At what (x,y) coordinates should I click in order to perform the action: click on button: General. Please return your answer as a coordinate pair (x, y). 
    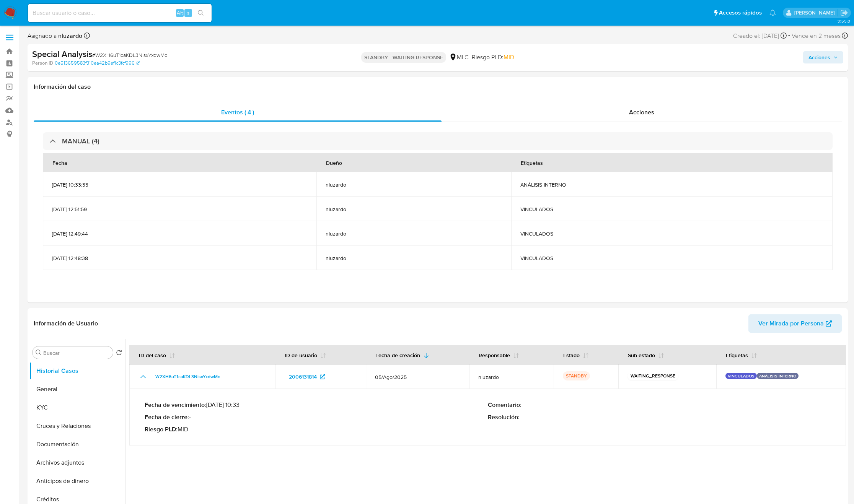
    Looking at the image, I should click on (77, 389).